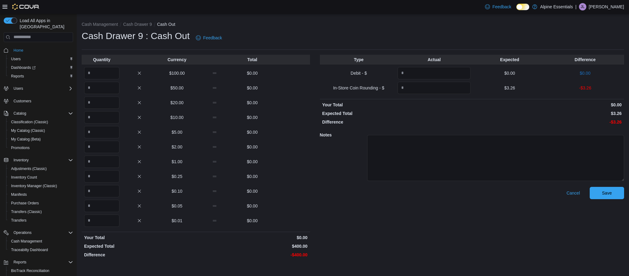  Describe the element at coordinates (177, 88) in the screenshot. I see `p: $50.00` at that location.